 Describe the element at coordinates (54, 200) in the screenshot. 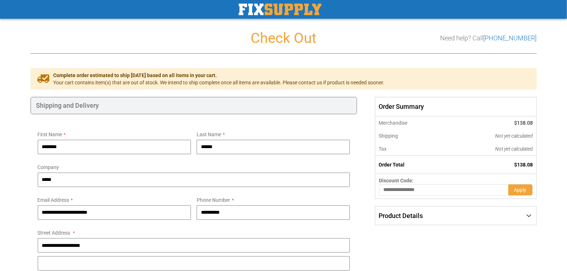

I see `span: Email Address` at that location.